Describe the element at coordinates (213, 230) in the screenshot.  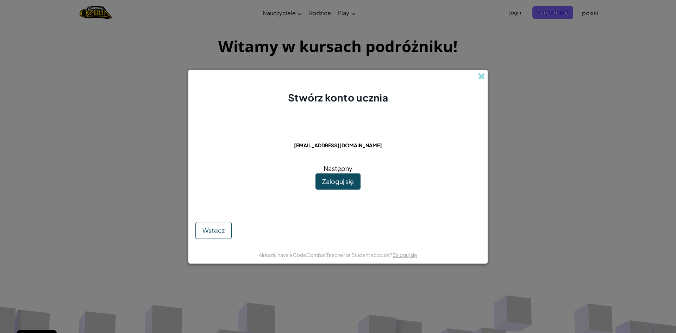
I see `span: Wstecz` at that location.